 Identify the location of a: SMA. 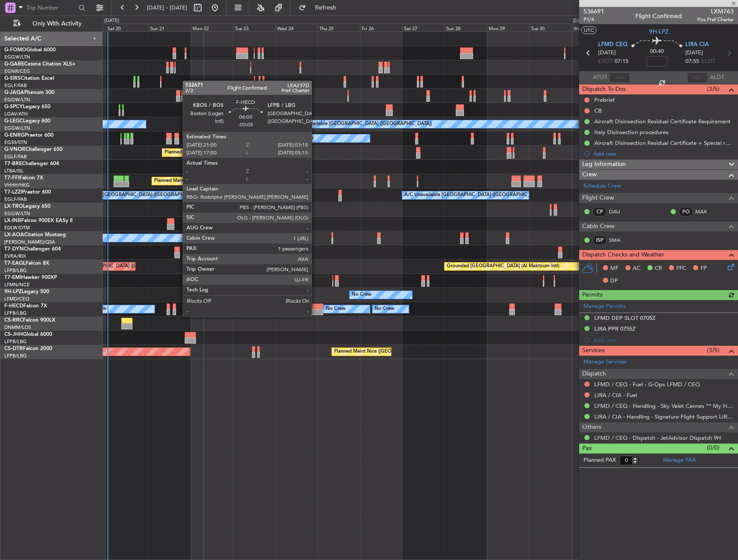
(618, 241).